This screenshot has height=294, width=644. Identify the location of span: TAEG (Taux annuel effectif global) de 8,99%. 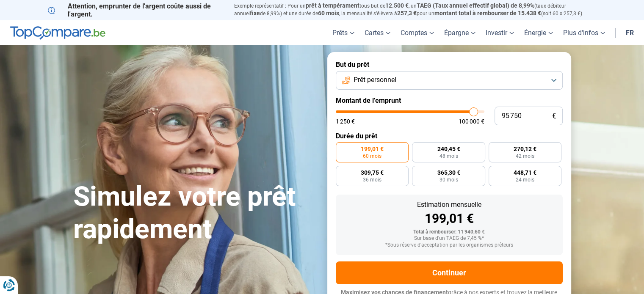
(476, 5).